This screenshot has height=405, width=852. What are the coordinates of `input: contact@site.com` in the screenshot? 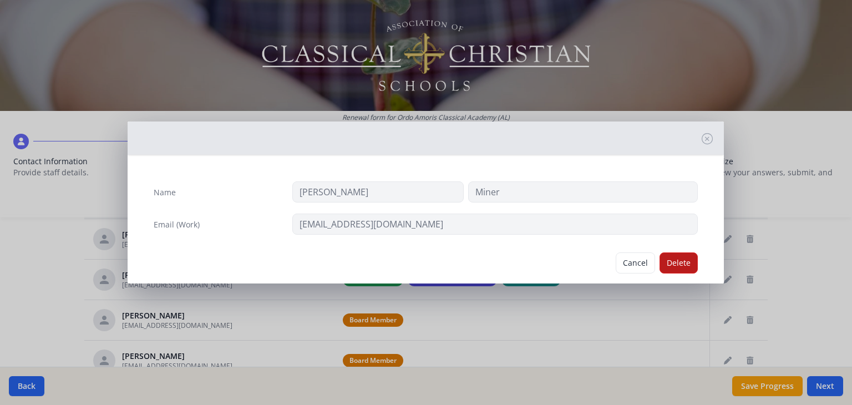 It's located at (495, 224).